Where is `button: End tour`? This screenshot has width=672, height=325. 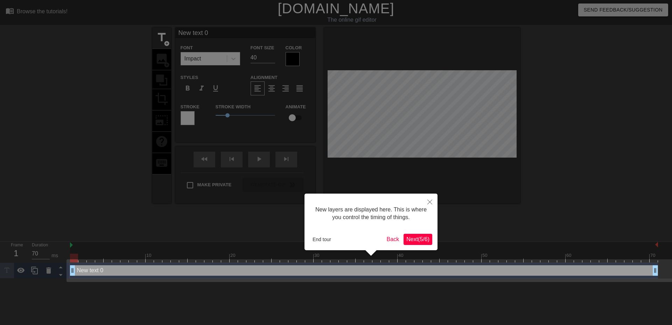
button: End tour is located at coordinates (321, 240).